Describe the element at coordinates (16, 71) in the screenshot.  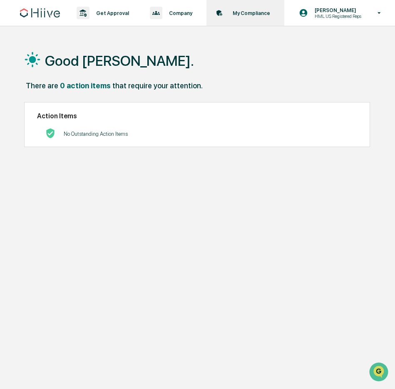
I see `img: 1746055101610-c473b297-6a78-478c-a979-82029cc54cd1` at that location.